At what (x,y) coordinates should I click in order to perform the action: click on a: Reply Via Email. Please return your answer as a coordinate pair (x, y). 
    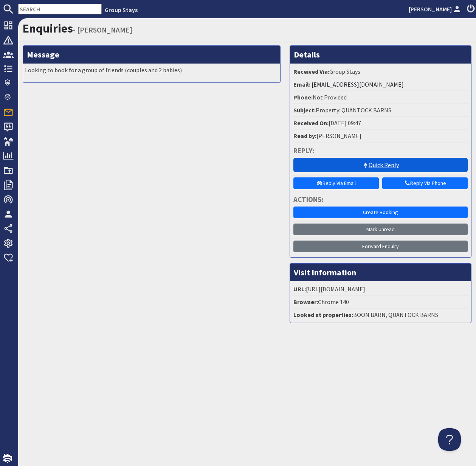
    Looking at the image, I should click on (336, 183).